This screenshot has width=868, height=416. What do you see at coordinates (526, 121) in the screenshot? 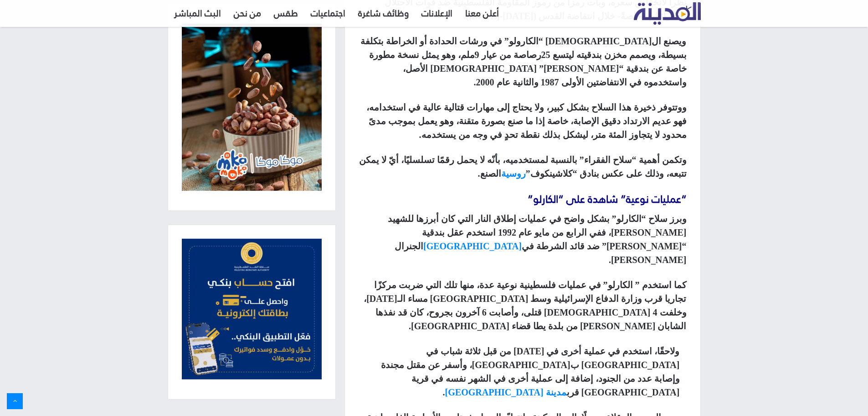
I see `strong: ووتتوفر ذخيرة هذا السلاح بشكل كبير، ولا يحتاج إلى مهارات قتالية عالية في استخدامه، فهو عديم الارت...` at bounding box center [526, 121].